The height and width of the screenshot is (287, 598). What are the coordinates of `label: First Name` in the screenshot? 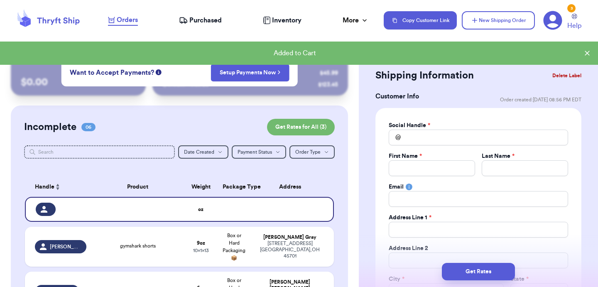 It's located at (405, 156).